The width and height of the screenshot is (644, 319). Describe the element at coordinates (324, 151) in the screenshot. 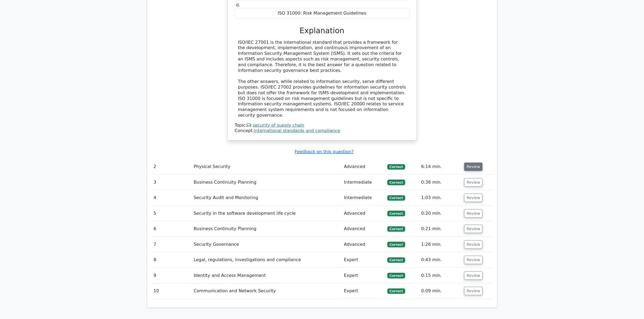

I see `u: Feedback on this question?` at that location.